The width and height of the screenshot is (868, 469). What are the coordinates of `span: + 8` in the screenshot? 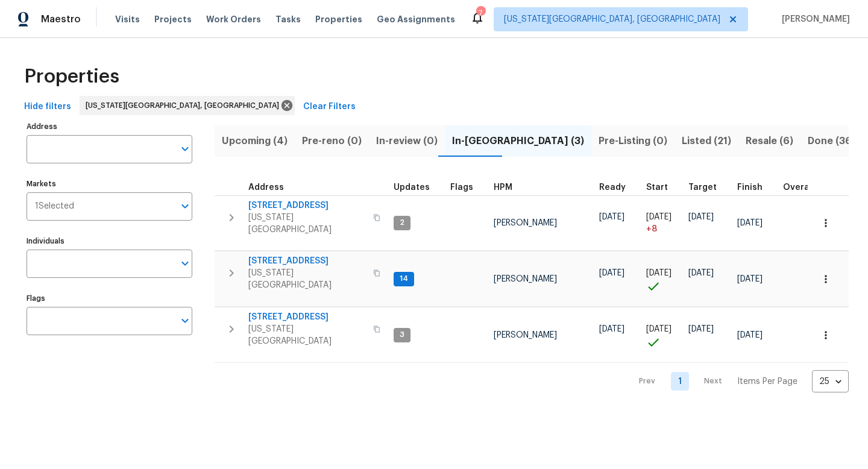 It's located at (652, 229).